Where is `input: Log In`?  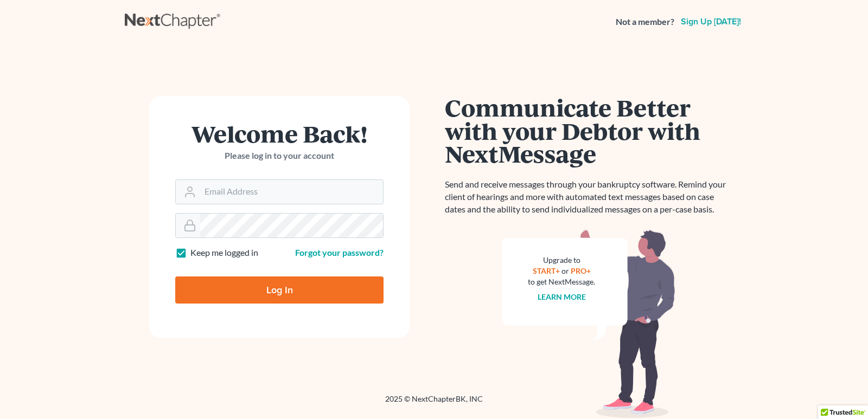
input: Log In is located at coordinates (280, 290).